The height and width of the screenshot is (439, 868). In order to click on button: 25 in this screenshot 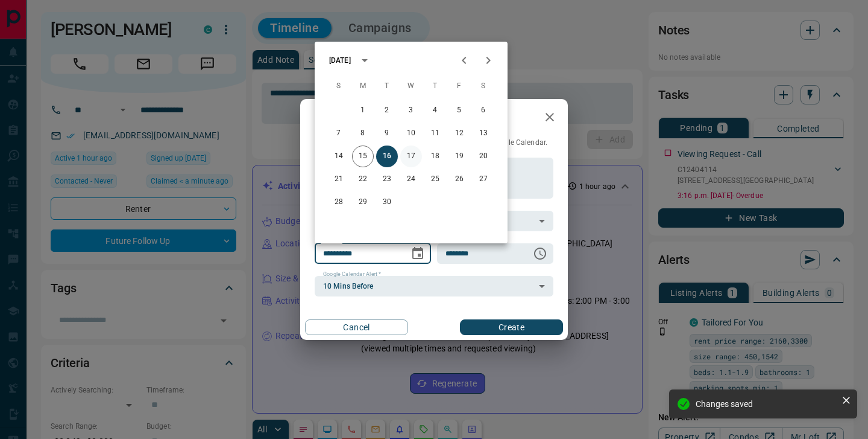, I will do `click(435, 179)`.